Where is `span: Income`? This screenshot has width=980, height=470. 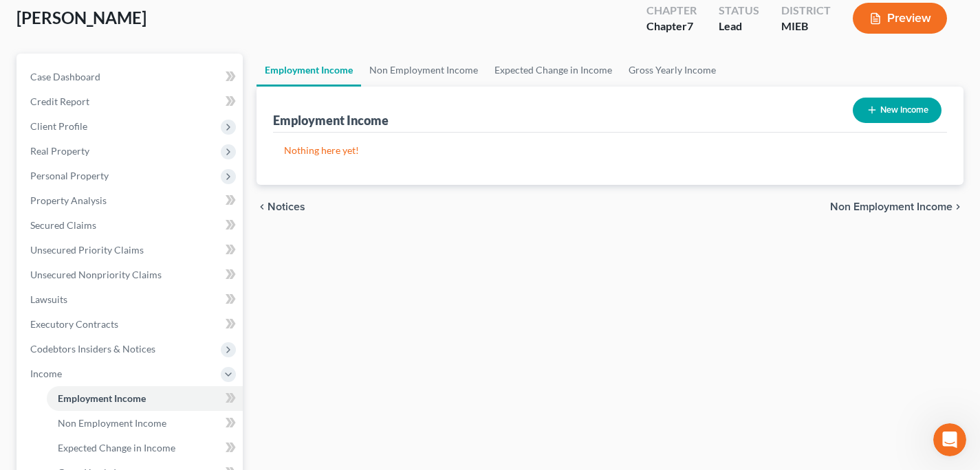
span: Income is located at coordinates (46, 373).